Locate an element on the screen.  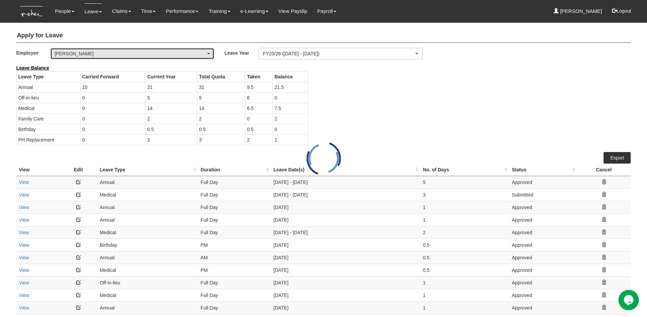
td: 21.5 is located at coordinates (291, 87).